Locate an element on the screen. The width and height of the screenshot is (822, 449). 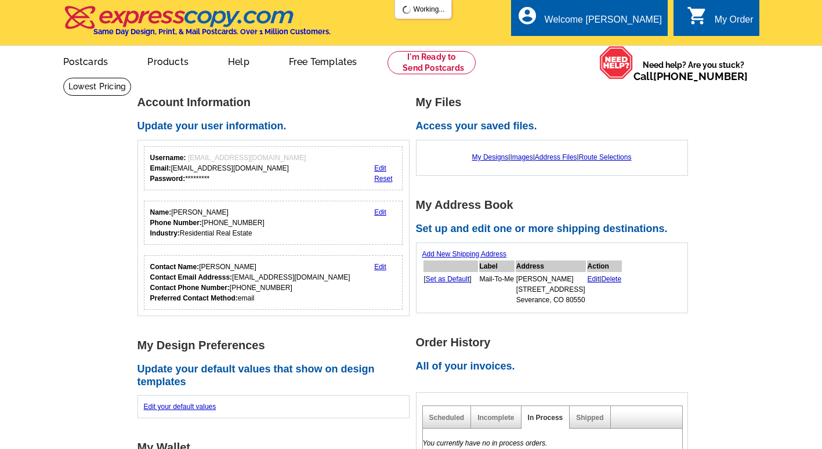
strong: Name: is located at coordinates (161, 212).